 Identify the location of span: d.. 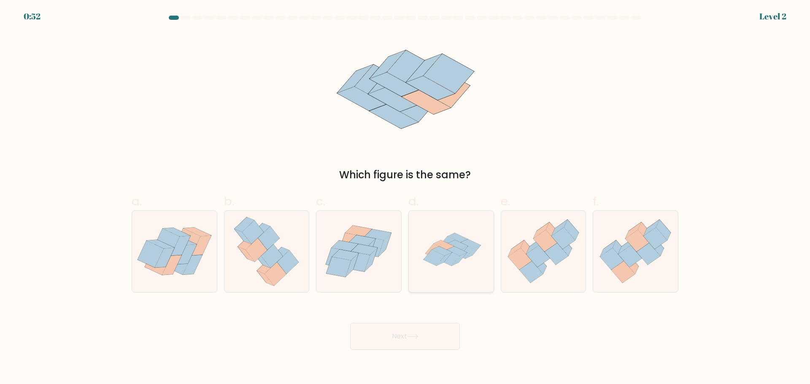
(413, 201).